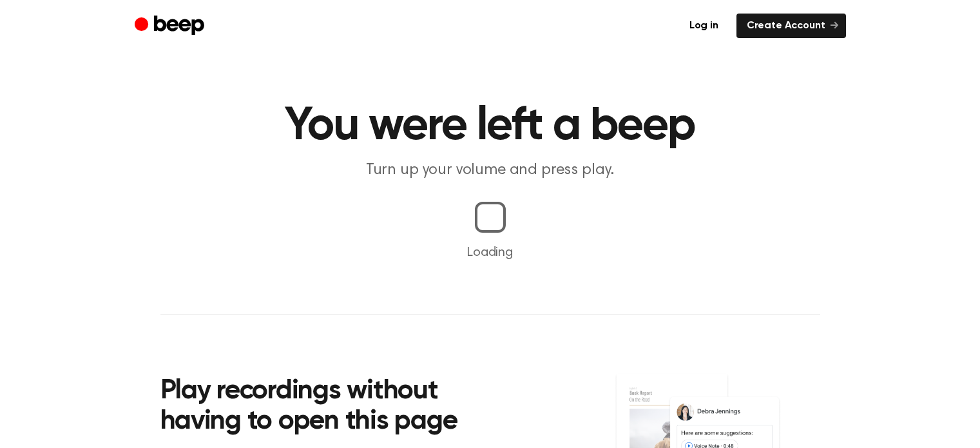  I want to click on p: Loading, so click(490, 252).